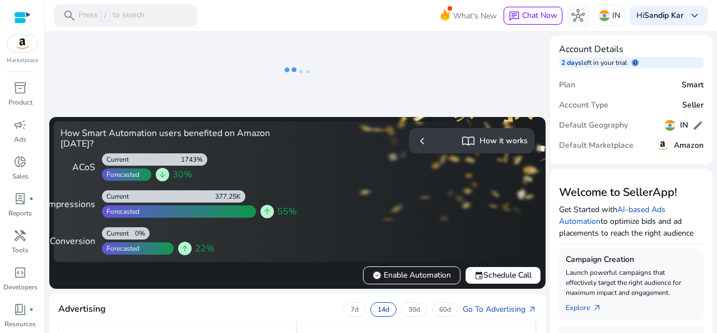 The width and height of the screenshot is (717, 333). What do you see at coordinates (20, 162) in the screenshot?
I see `span: donut_small` at bounding box center [20, 162].